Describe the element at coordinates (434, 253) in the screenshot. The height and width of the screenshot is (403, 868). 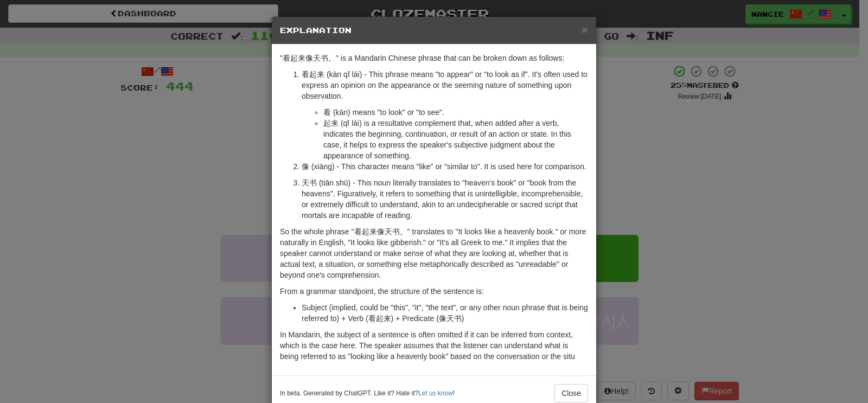
I see `p: So the whole phrase "看起来像天书。" translates to "It looks like a heavenly book." or more naturally in...` at that location.